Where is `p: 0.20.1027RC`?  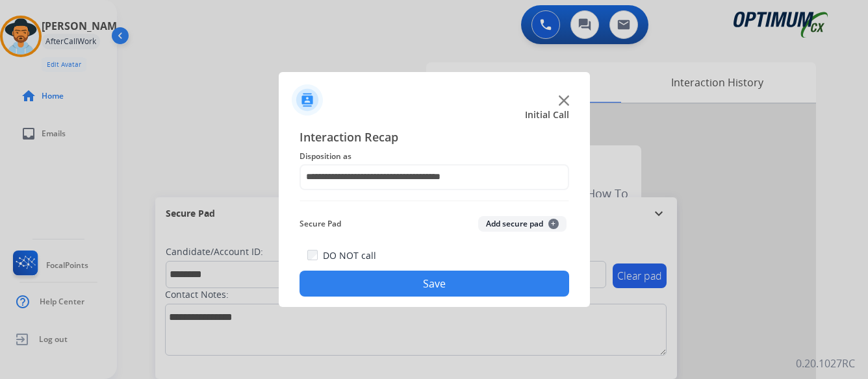 p: 0.20.1027RC is located at coordinates (825, 363).